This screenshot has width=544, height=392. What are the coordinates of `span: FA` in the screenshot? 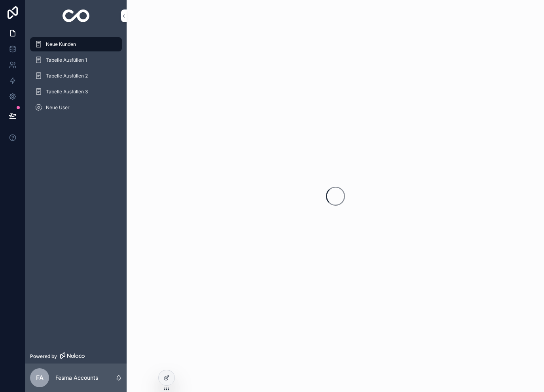 It's located at (39, 378).